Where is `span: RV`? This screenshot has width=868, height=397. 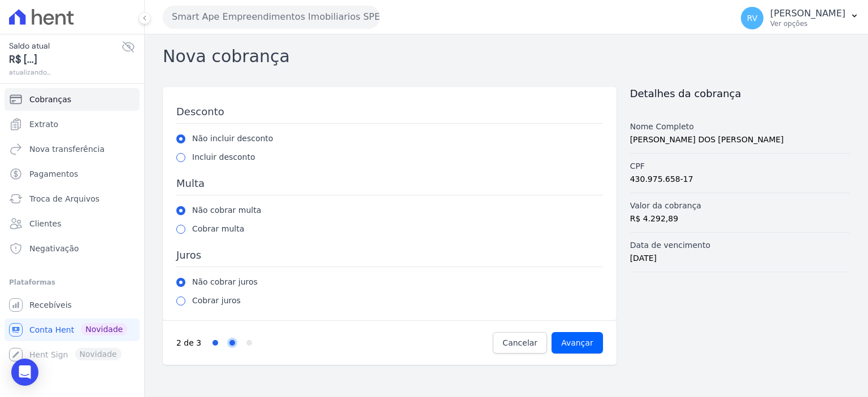 span: RV is located at coordinates (753, 18).